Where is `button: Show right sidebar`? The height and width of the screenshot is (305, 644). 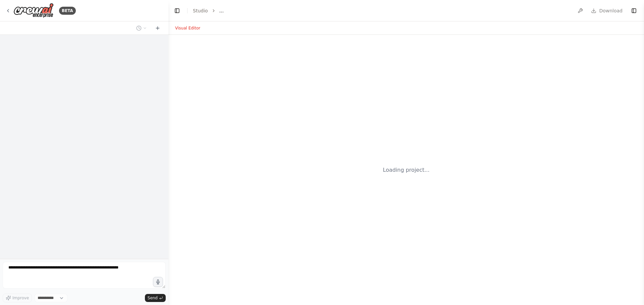 button: Show right sidebar is located at coordinates (634, 11).